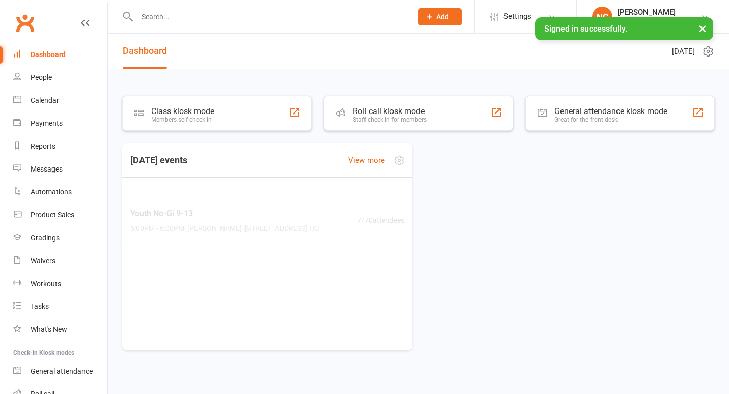  I want to click on a: Gradings, so click(60, 238).